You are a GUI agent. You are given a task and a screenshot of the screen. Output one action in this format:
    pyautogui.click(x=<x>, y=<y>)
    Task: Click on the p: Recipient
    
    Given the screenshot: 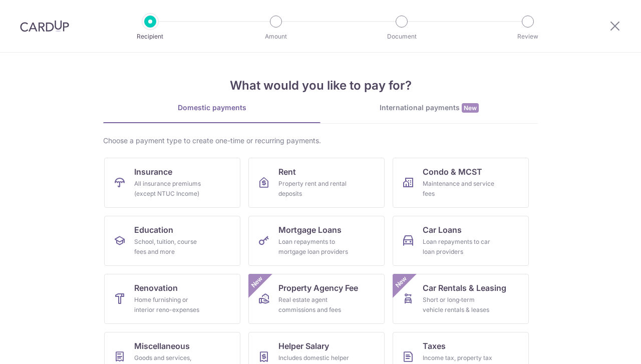 What is the action you would take?
    pyautogui.click(x=150, y=36)
    